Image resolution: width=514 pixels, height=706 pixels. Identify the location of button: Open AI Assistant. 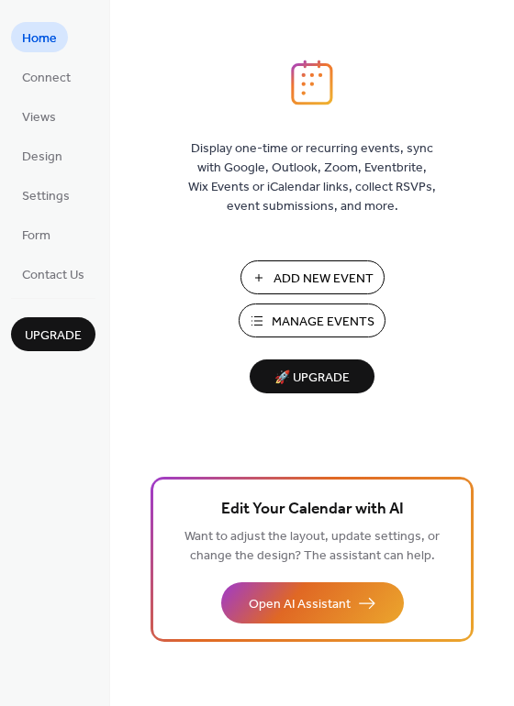
(312, 603).